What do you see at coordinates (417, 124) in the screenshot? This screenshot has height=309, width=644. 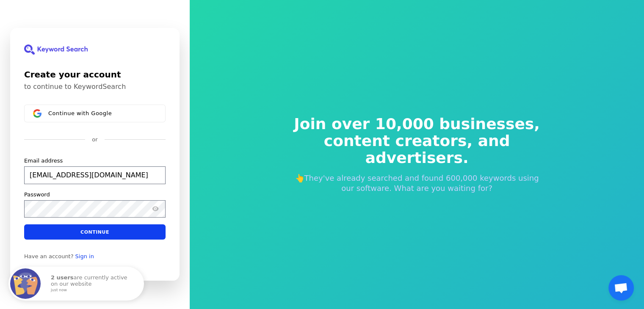 I see `span: Join over 10,000 businesses,` at bounding box center [417, 124].